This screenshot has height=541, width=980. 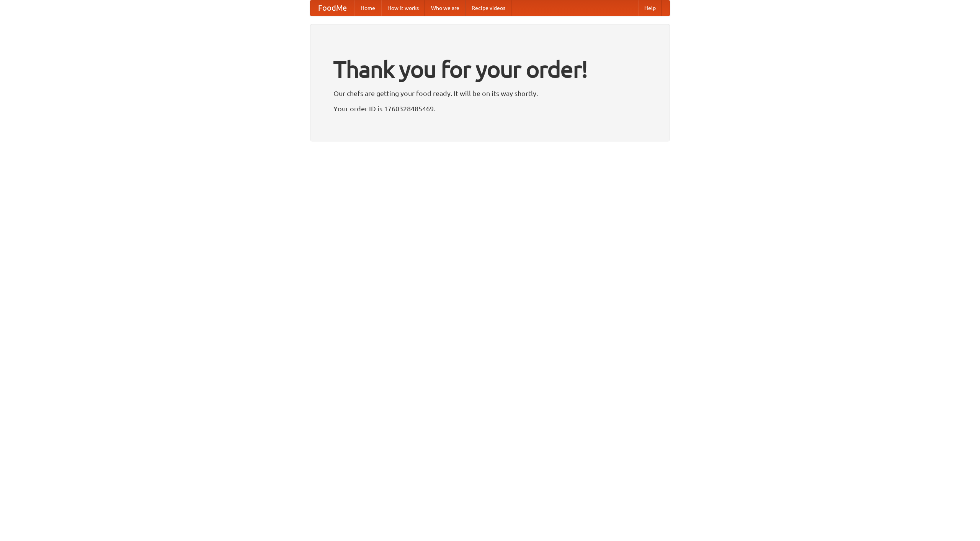 I want to click on p: Our chefs are getting your food ready. It will be on its way shortly., so click(x=490, y=93).